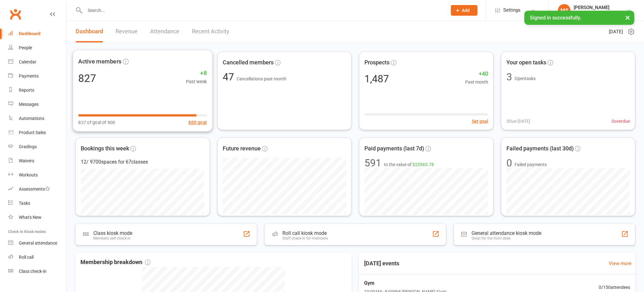 This screenshot has height=292, width=644. What do you see at coordinates (476, 74) in the screenshot?
I see `span: +40` at bounding box center [476, 74].